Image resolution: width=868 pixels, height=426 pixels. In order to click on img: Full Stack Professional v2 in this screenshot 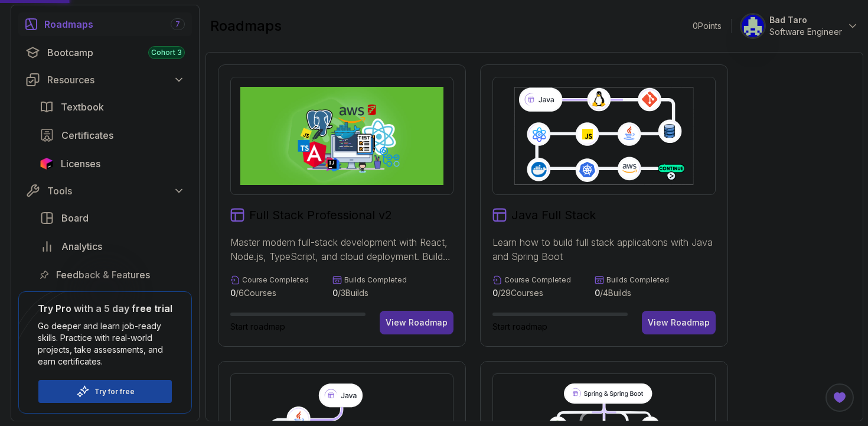, I will do `click(342, 136)`.